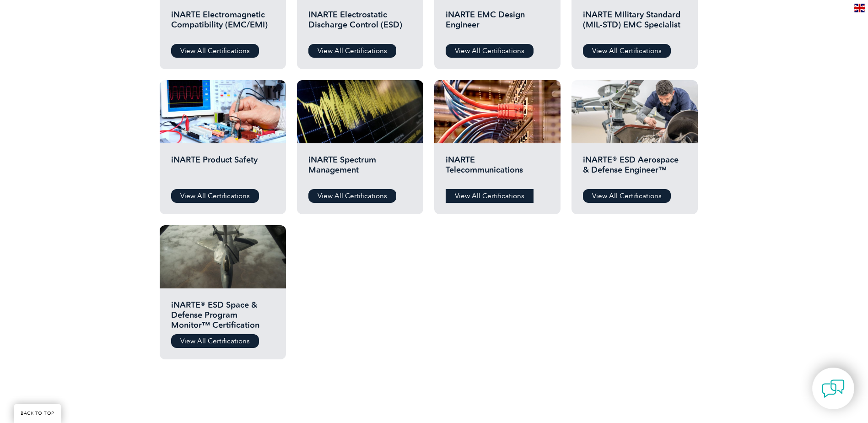 The width and height of the screenshot is (868, 423). What do you see at coordinates (497, 24) in the screenshot?
I see `h2: iNARTE EMC Design Engineer` at bounding box center [497, 24].